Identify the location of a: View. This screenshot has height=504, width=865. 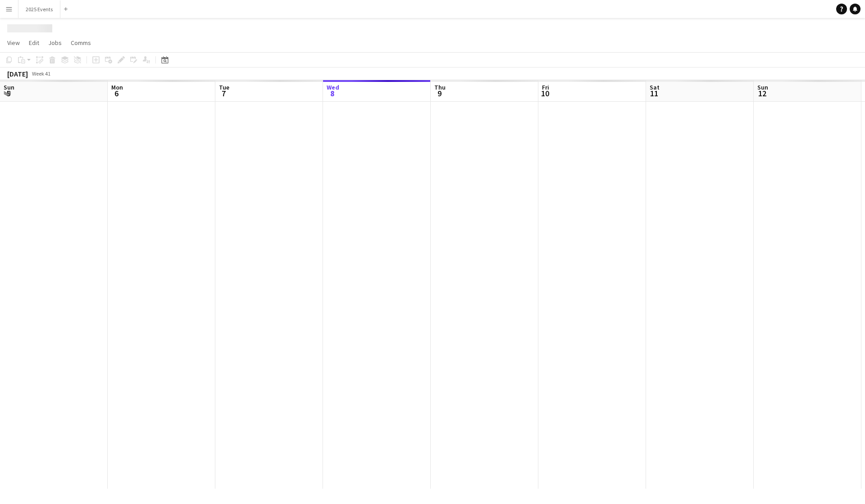
(14, 43).